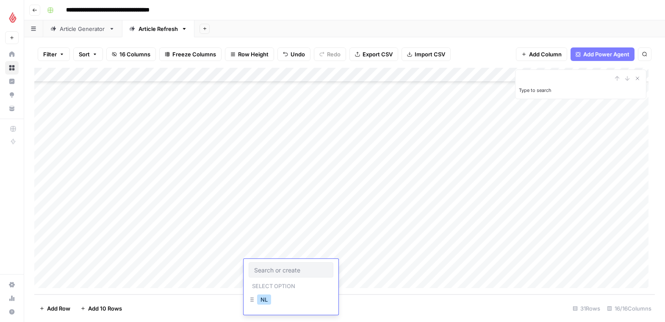 This screenshot has width=665, height=322. Describe the element at coordinates (12, 54) in the screenshot. I see `a: Home` at that location.